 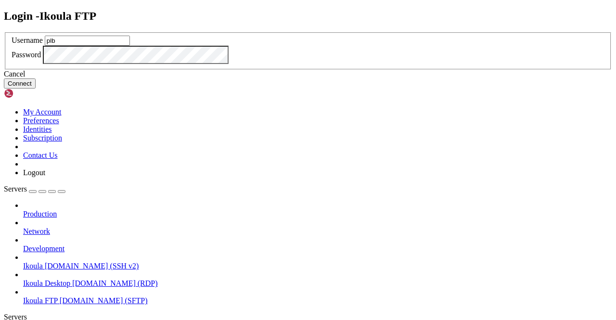 What do you see at coordinates (247, 212) in the screenshot?
I see `x-row: at handle (/home/plb/advisor/node_modules/router/index.js:435:11)` at bounding box center [247, 212].